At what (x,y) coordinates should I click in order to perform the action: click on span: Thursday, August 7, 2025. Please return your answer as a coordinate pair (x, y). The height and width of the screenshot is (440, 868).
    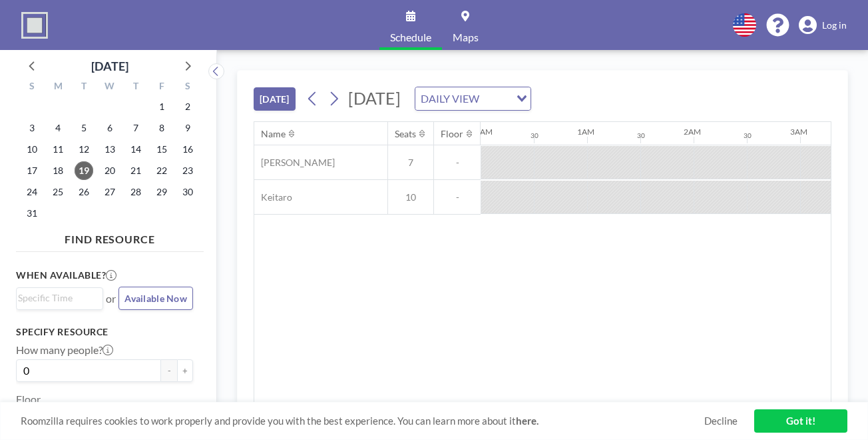
    Looking at the image, I should click on (136, 128).